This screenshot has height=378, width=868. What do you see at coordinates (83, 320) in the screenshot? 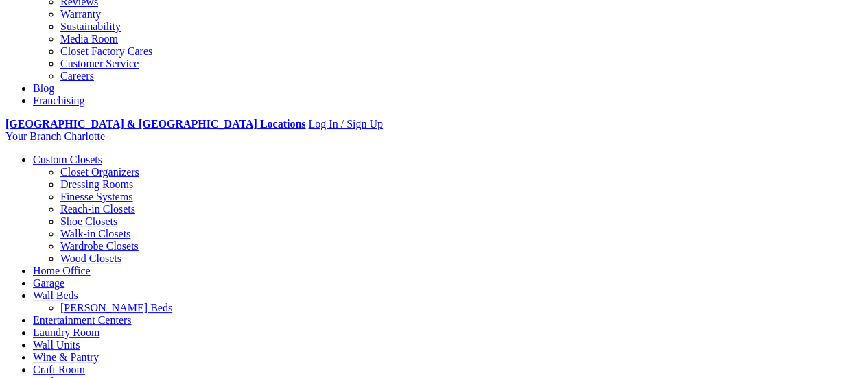
I see `a: Entertainment Centers` at bounding box center [83, 320].